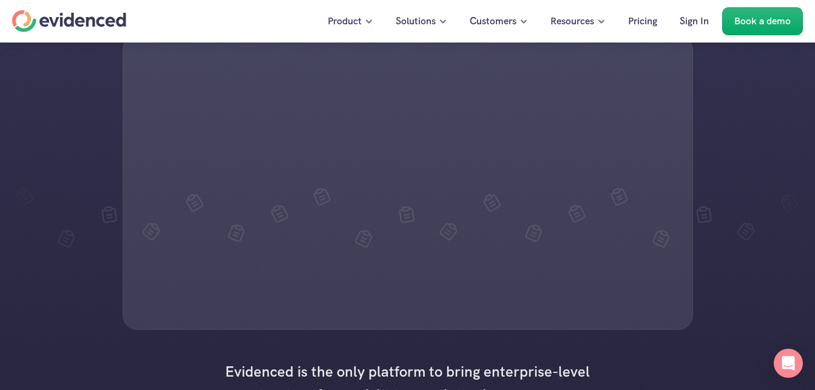 The height and width of the screenshot is (390, 815). I want to click on a: Book a demo, so click(763, 21).